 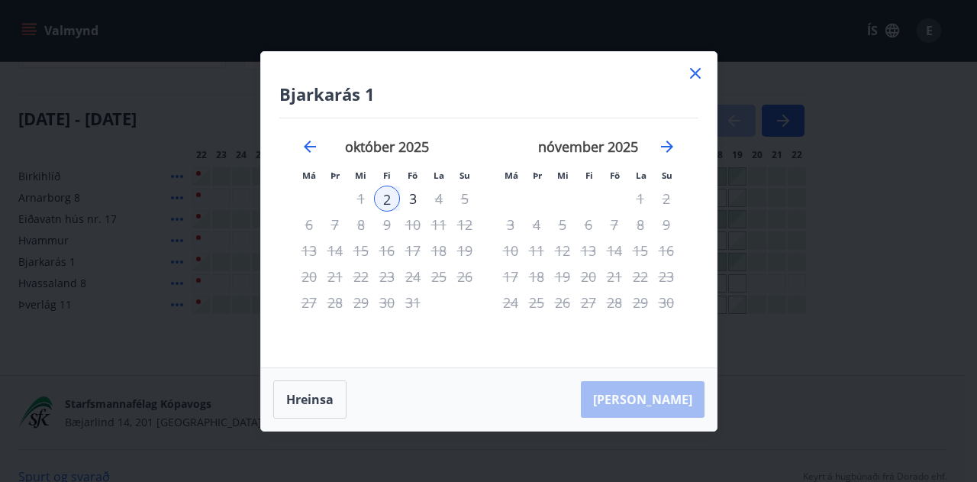 What do you see at coordinates (439, 276) in the screenshot?
I see `td: Not available. laugardagur, 25. október 2025` at bounding box center [439, 276].